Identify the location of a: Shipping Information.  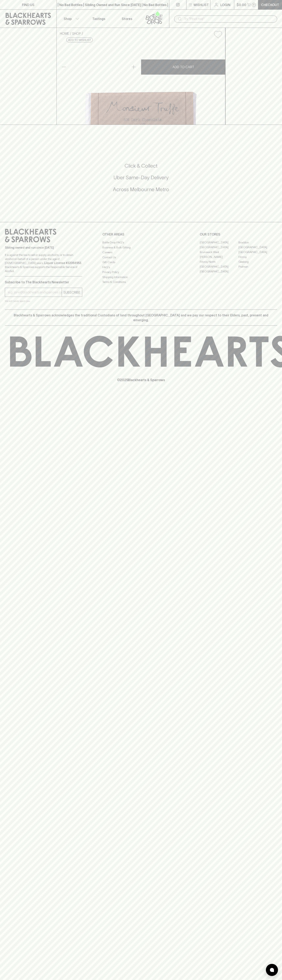
(141, 277).